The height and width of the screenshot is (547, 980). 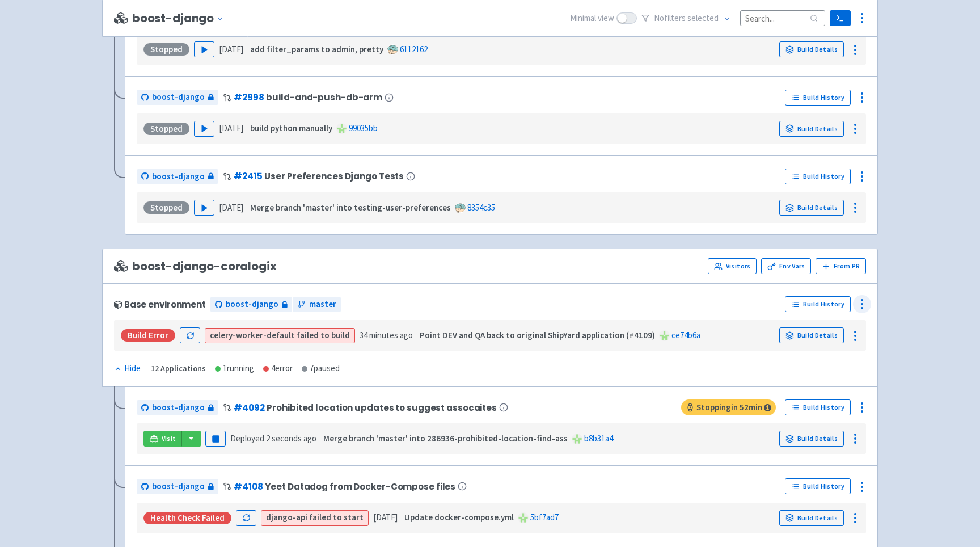 I want to click on div: 4 error, so click(x=277, y=368).